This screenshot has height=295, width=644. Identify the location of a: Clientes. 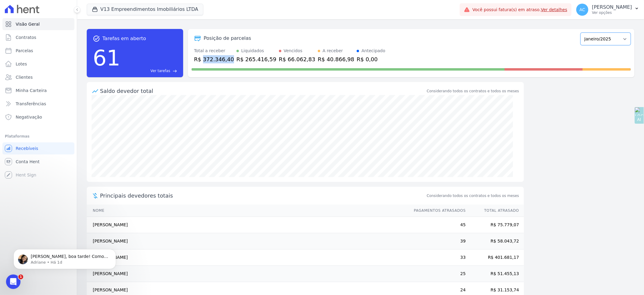
(38, 77).